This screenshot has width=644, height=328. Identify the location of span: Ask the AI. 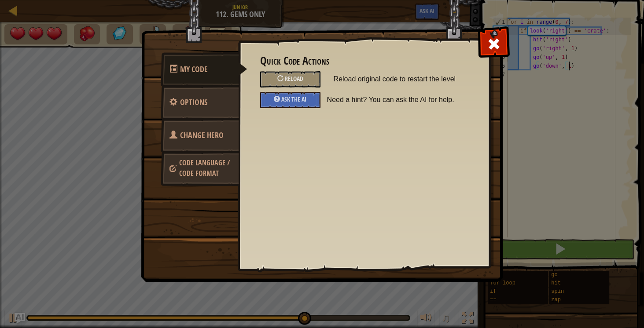
(293, 99).